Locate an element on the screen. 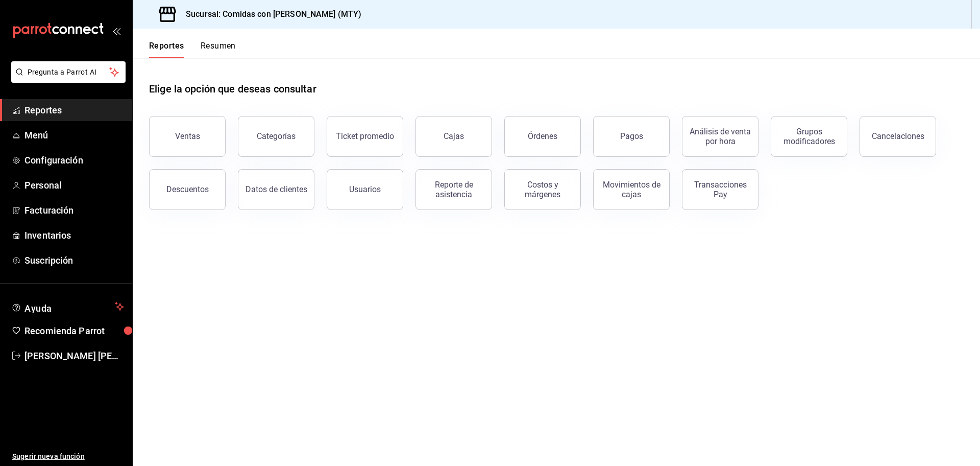 This screenshot has height=466, width=980. button: Resumen is located at coordinates (218, 50).